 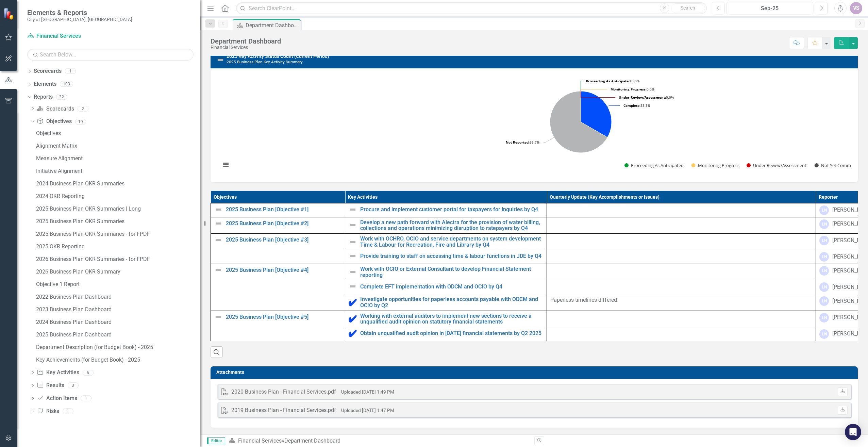 I want to click on div: 2022 Business Plan Dashboard, so click(x=118, y=297).